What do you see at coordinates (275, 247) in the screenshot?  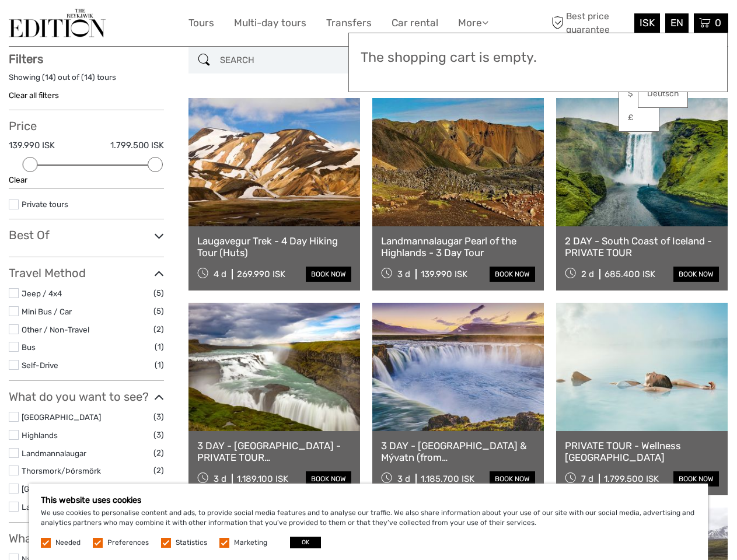 I see `a: Laugavegur Trek - 4 Day Hiking Tour (Huts)` at bounding box center [275, 247].